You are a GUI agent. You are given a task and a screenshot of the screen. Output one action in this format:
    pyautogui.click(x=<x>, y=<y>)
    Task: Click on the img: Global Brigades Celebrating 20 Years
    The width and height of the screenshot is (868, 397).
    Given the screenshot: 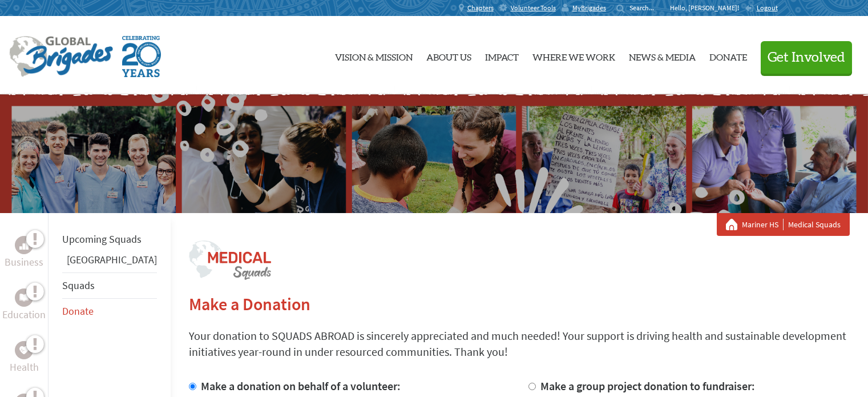 What is the action you would take?
    pyautogui.click(x=141, y=56)
    